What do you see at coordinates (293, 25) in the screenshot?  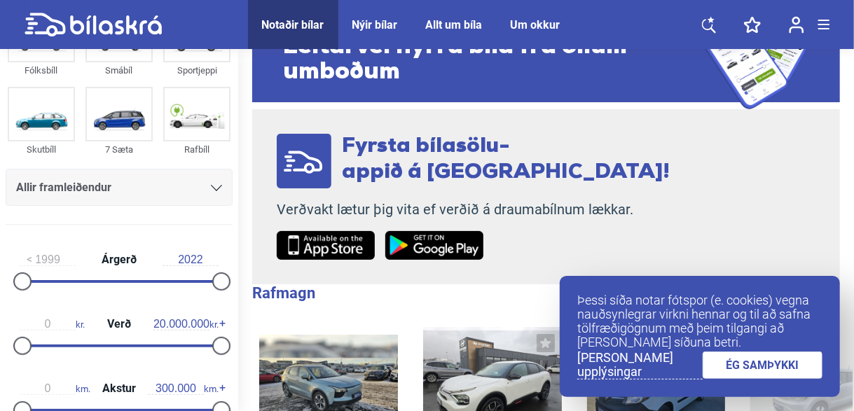 I see `div: Notaðir bílar` at bounding box center [293, 25].